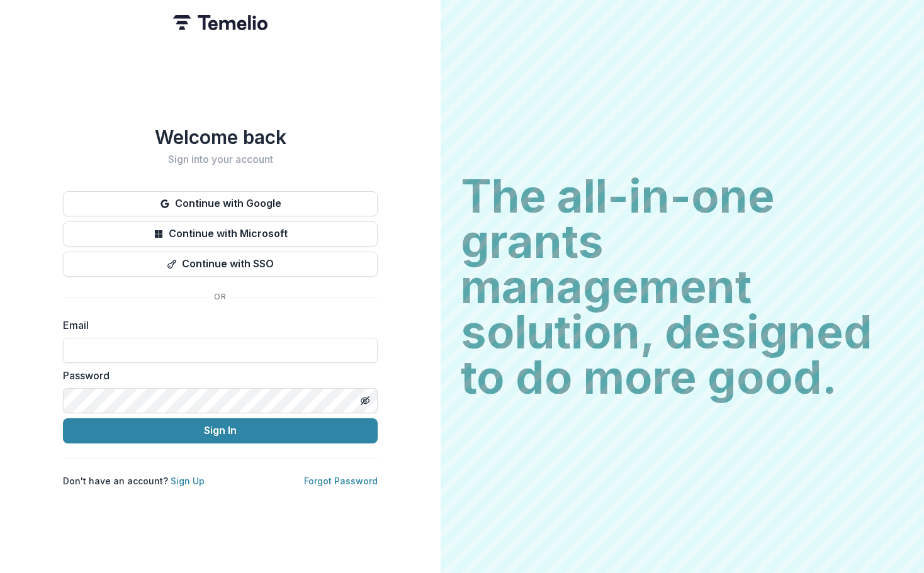 The height and width of the screenshot is (573, 924). I want to click on p: Don't have an account?, so click(133, 481).